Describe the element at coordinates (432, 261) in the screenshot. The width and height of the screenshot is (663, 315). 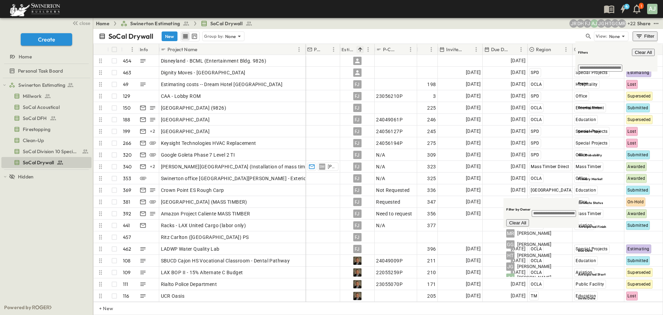
I see `span: 211` at that location.